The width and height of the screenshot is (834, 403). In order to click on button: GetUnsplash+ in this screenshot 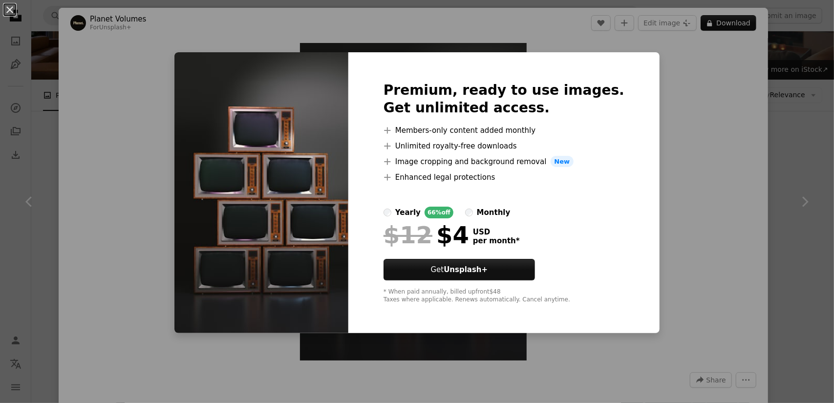, I will do `click(459, 270)`.